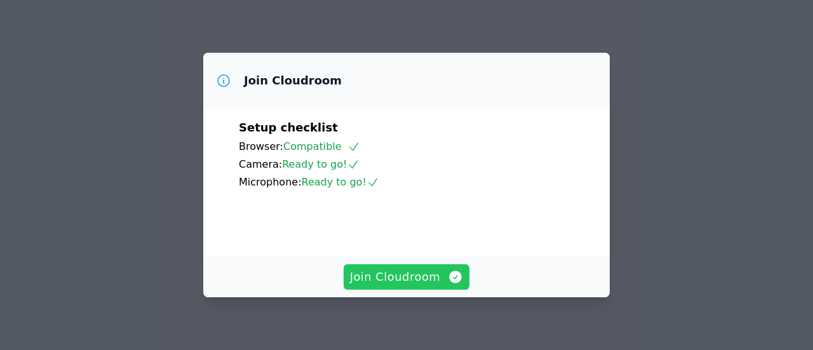 This screenshot has height=350, width=813. What do you see at coordinates (261, 146) in the screenshot?
I see `span: Browser:` at bounding box center [261, 146].